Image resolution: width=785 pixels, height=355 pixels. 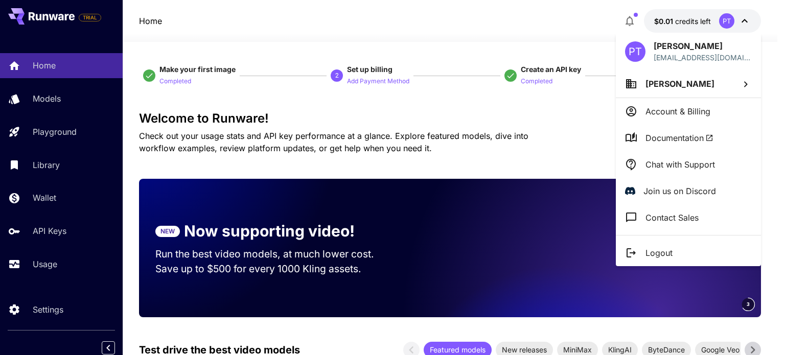 I want to click on p: Logout, so click(x=659, y=253).